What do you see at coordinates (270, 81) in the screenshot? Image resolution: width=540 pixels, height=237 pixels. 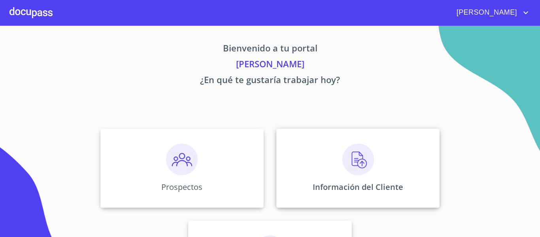 I see `p: ¿En qué te gustaría trabajar hoy?` at bounding box center [270, 81].